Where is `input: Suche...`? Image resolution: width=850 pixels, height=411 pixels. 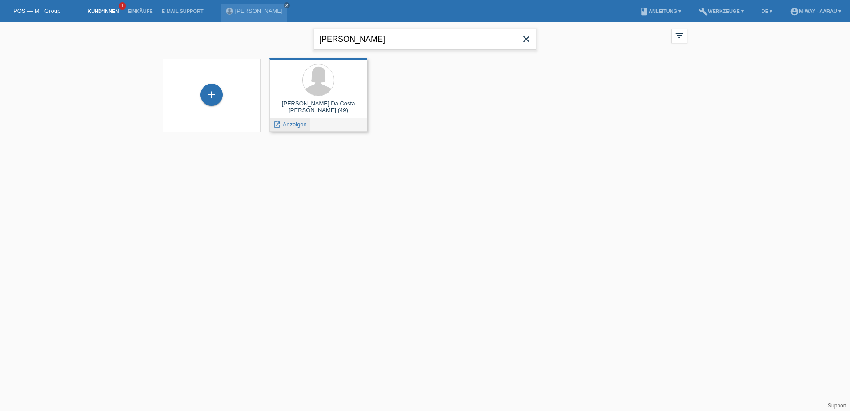
input: Suche... is located at coordinates (425, 39).